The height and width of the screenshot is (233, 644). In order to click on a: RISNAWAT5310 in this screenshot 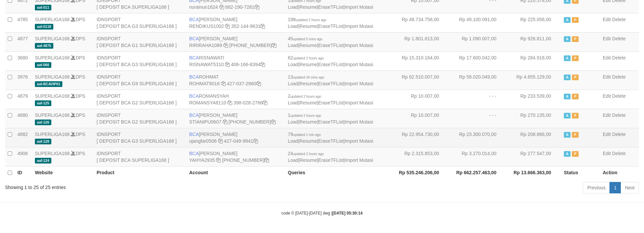, I will do `click(206, 64)`.